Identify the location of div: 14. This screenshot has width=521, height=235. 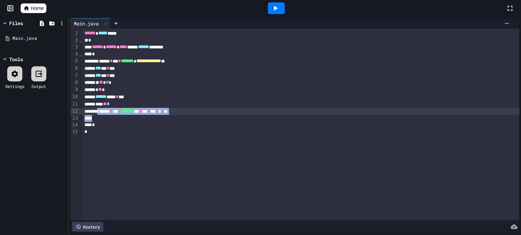
(74, 125).